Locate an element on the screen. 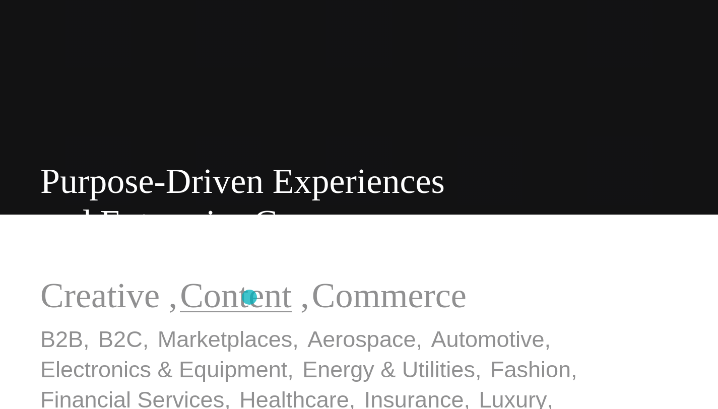  a: Automotive is located at coordinates (487, 339).